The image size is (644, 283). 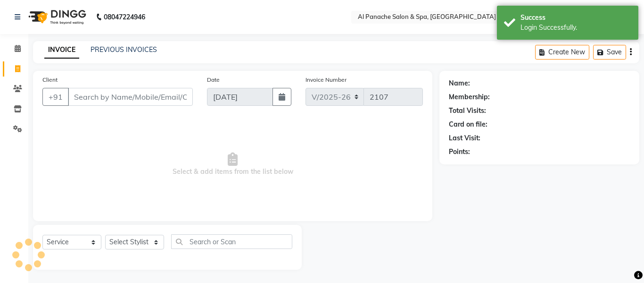 I want to click on input: Search by Name/Mobile/Email/Code, so click(x=130, y=97).